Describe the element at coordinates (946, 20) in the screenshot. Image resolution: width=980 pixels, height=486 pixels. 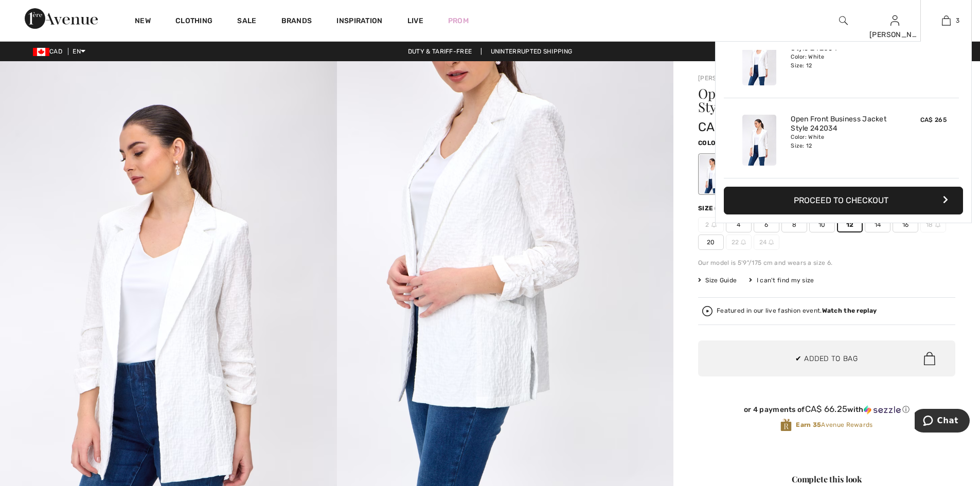
I see `a: 3` at that location.